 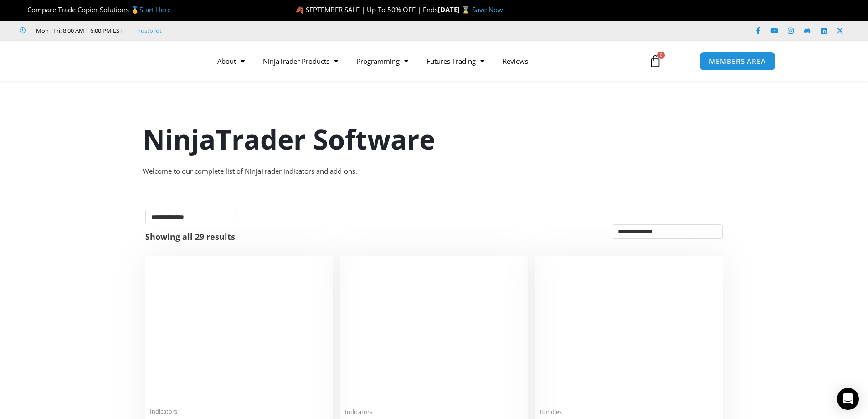 I want to click on nav: Menu, so click(x=423, y=61).